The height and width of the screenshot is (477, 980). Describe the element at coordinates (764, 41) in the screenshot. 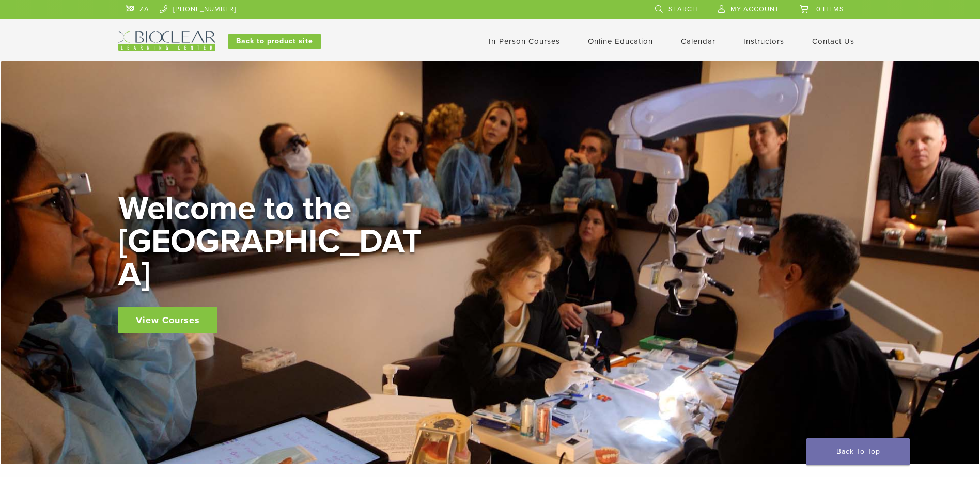

I see `a: Instructors` at that location.